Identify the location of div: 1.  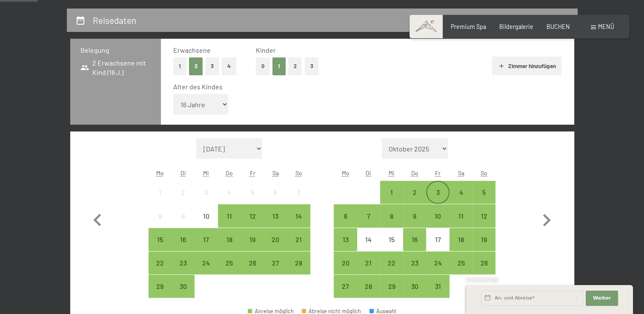
(160, 199).